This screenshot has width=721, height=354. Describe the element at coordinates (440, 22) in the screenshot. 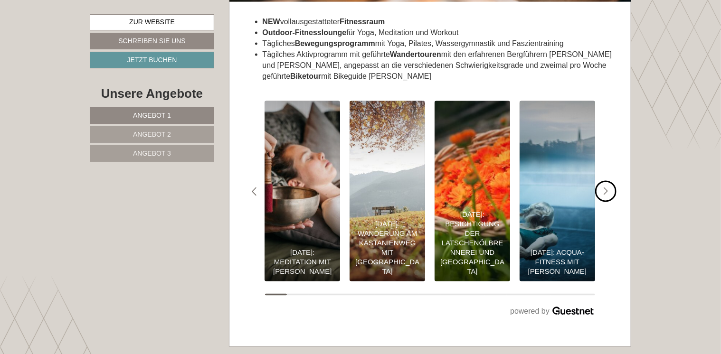

I see `li: vollausgestatteter` at that location.